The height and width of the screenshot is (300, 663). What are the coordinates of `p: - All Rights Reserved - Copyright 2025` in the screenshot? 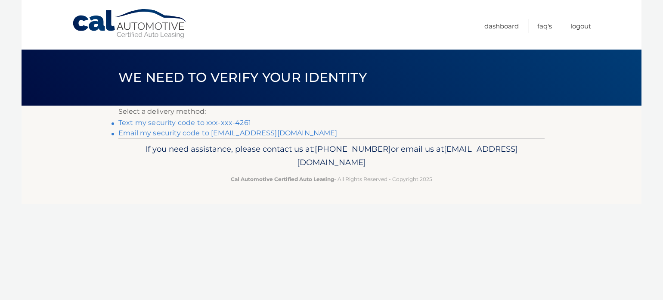 It's located at (332, 179).